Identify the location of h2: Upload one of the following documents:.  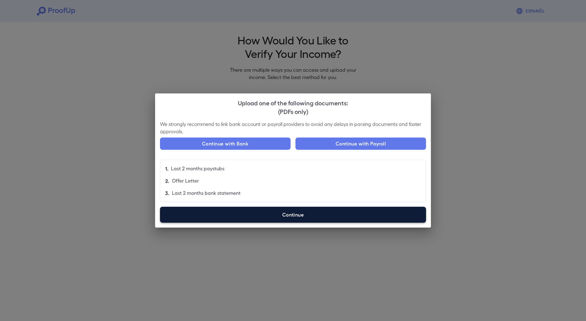
(293, 107).